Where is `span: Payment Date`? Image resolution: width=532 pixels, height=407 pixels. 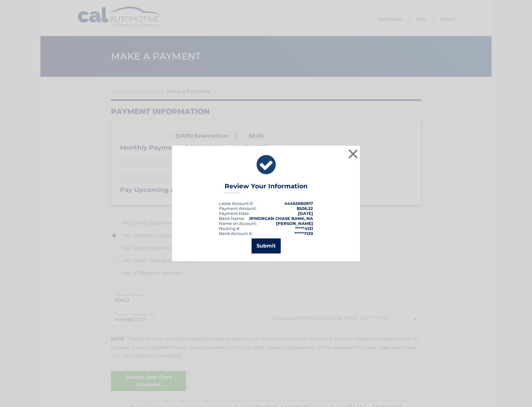
span: Payment Date is located at coordinates (234, 214).